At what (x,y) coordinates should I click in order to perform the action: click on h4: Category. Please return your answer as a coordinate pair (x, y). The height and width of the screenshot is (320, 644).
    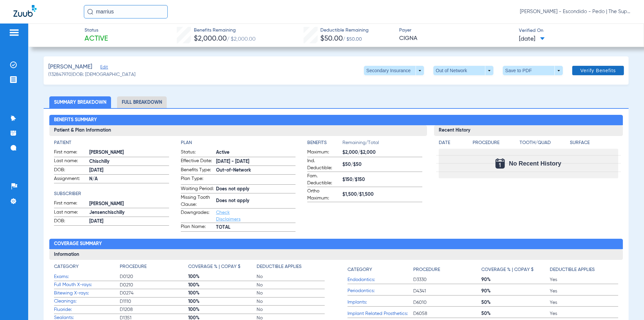
    Looking at the image, I should click on (359, 269).